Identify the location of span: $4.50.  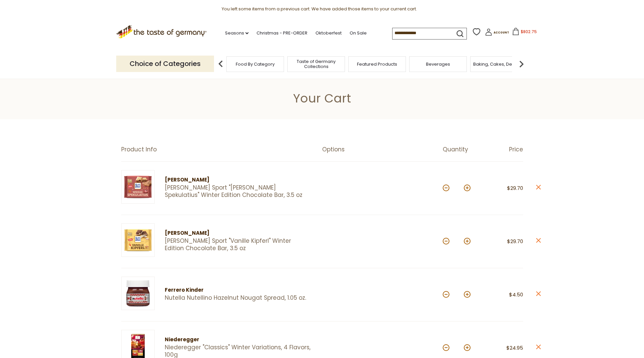
(516, 294).